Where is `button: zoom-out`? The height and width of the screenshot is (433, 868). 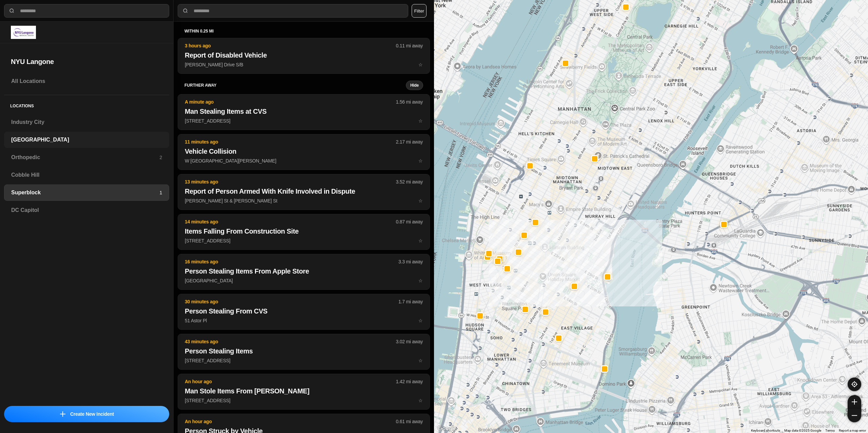 button: zoom-out is located at coordinates (854, 416).